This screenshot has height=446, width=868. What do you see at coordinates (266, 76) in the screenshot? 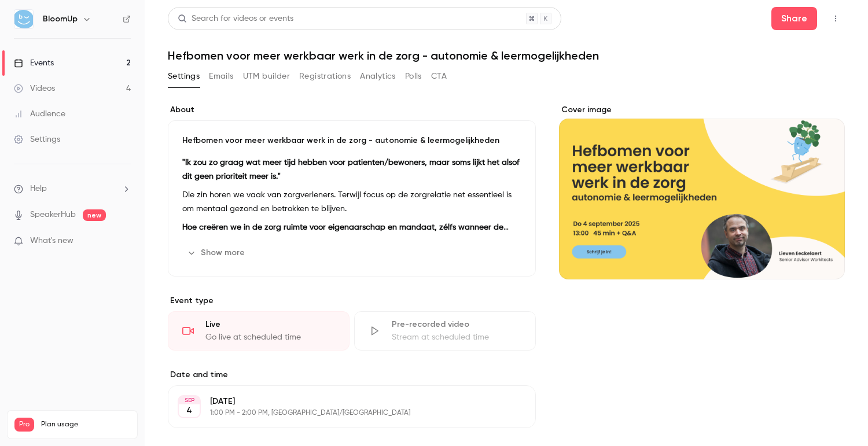
I see `button: UTM builder` at bounding box center [266, 76].